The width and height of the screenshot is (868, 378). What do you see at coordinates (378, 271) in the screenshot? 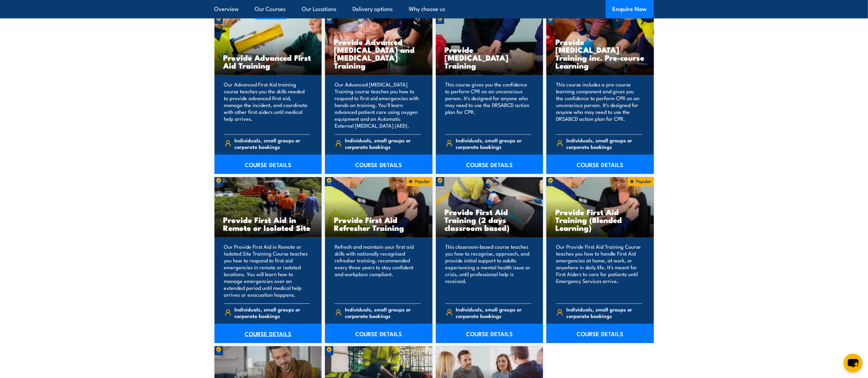
I see `p: Refresh and maintain your first aid skills with nationally recognised refresher training, recomme...` at bounding box center [378, 271].